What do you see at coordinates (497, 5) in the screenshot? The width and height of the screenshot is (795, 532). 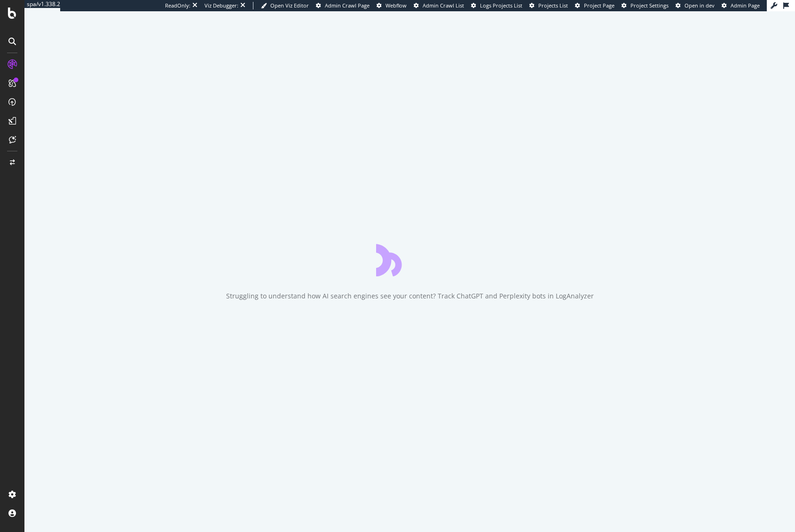 I see `a: Logs Projects List` at bounding box center [497, 5].